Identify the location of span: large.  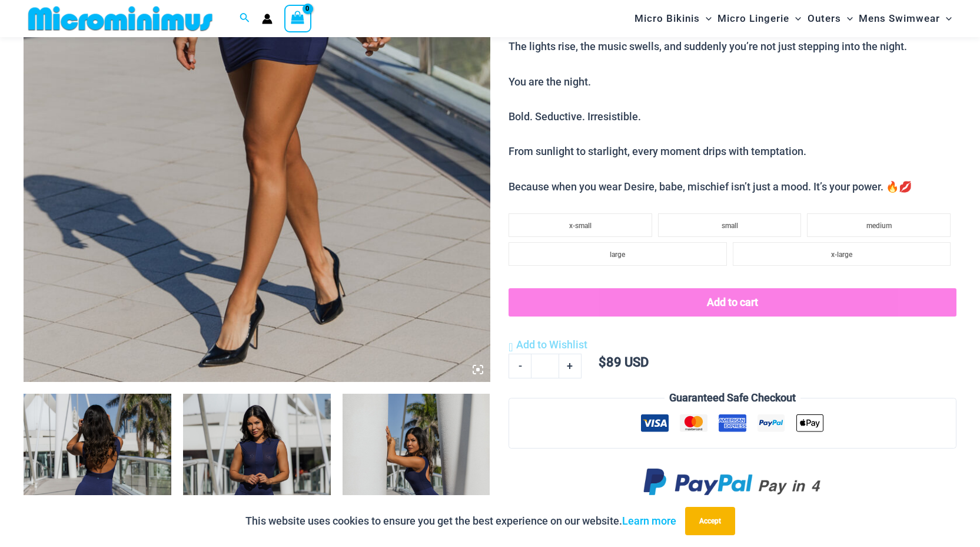
(617, 255).